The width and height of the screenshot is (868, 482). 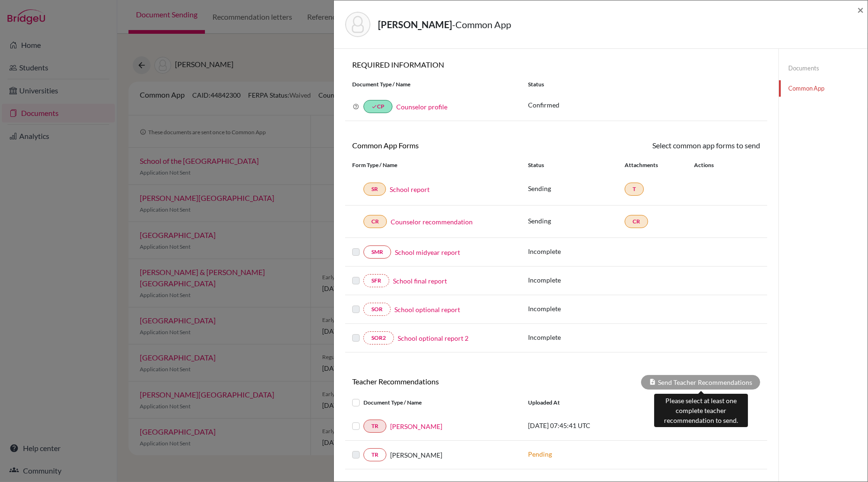 I want to click on a: SOR2, so click(x=378, y=338).